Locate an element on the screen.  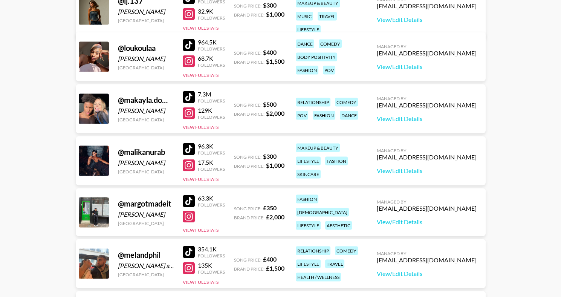
div: @ makayla.domagalski1 is located at coordinates (146, 100).